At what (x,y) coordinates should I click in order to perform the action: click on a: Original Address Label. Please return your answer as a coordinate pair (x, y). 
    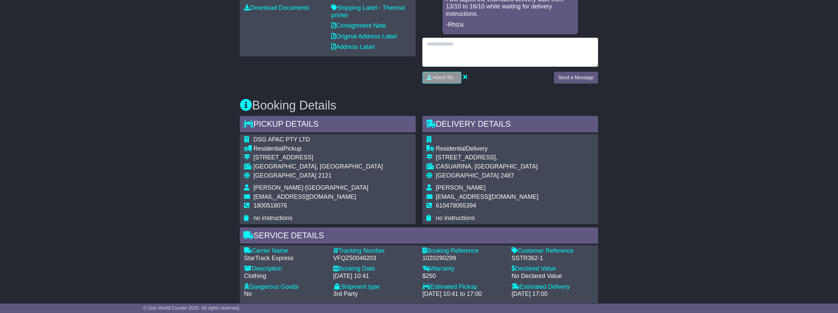
    Looking at the image, I should click on (364, 36).